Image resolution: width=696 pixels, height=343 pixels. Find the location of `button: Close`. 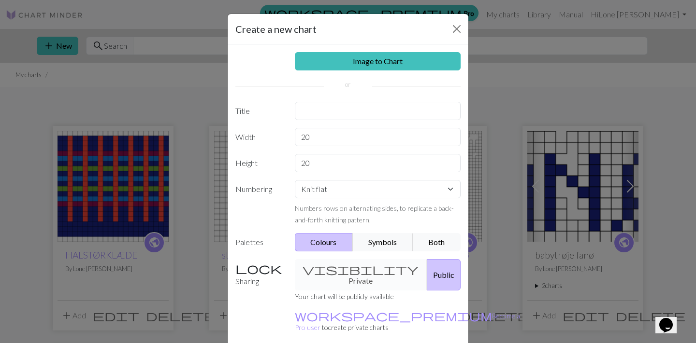

button: Close is located at coordinates (456, 29).